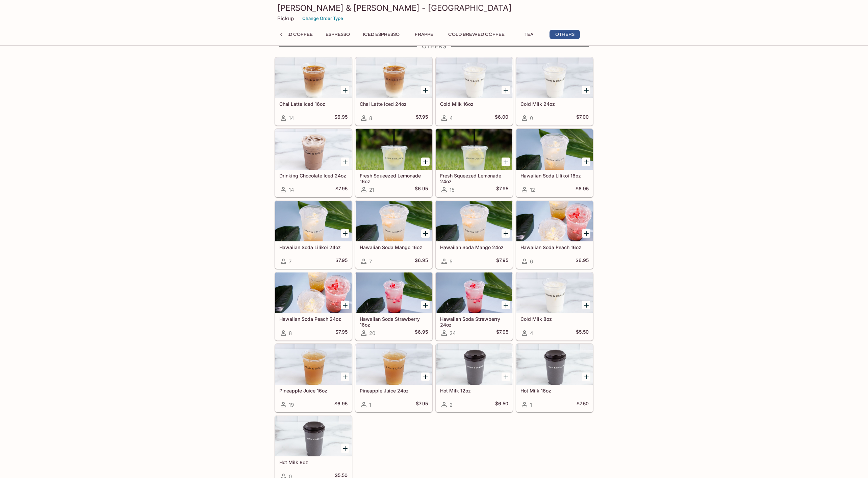 This screenshot has height=478, width=868. Describe the element at coordinates (394, 91) in the screenshot. I see `a: Chai Latte Iced 24oz8$7.95` at that location.